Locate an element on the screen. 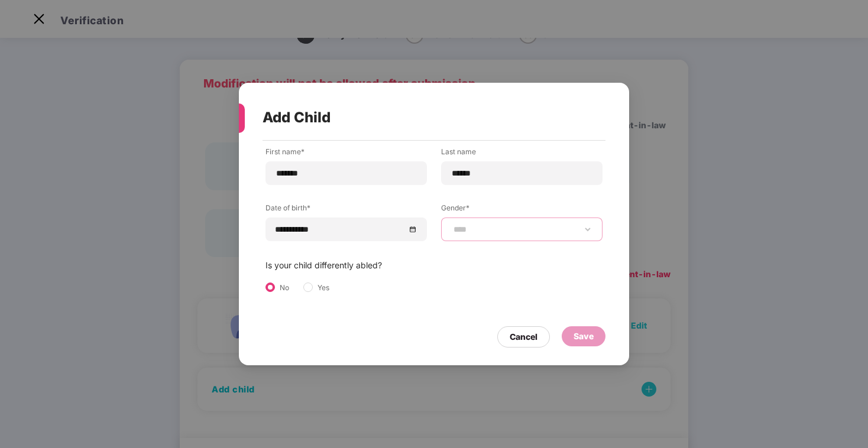 The width and height of the screenshot is (868, 448). label: No is located at coordinates (284, 290).